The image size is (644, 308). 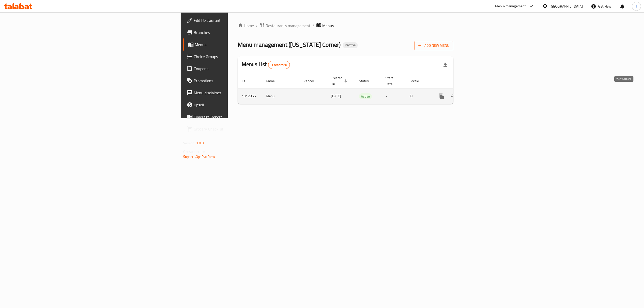 I want to click on span: Created On, so click(x=340, y=81).